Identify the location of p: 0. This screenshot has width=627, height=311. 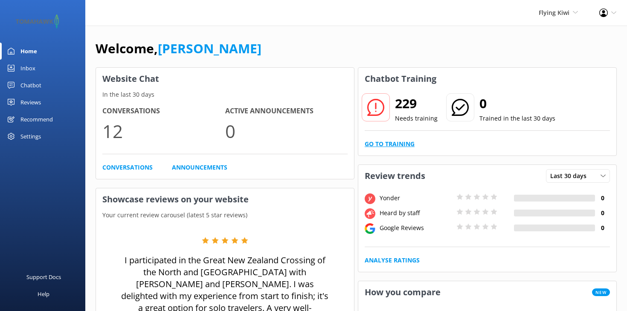
(287, 131).